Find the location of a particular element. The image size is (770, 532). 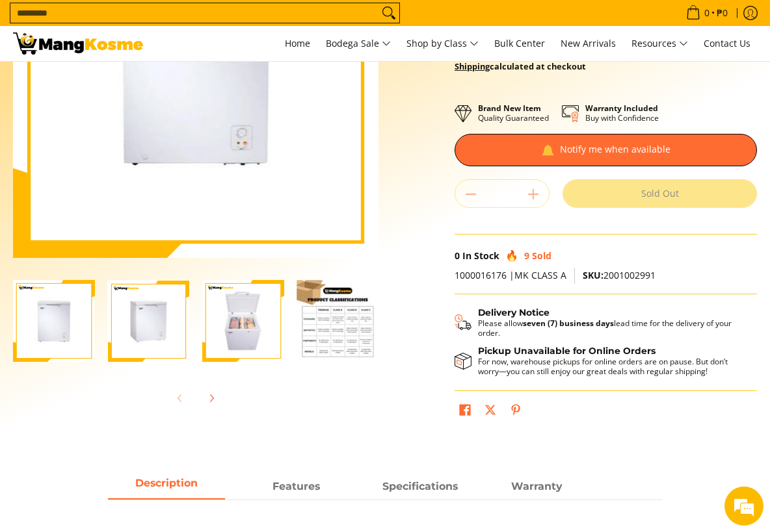

strong: Brand New Item is located at coordinates (510, 108).